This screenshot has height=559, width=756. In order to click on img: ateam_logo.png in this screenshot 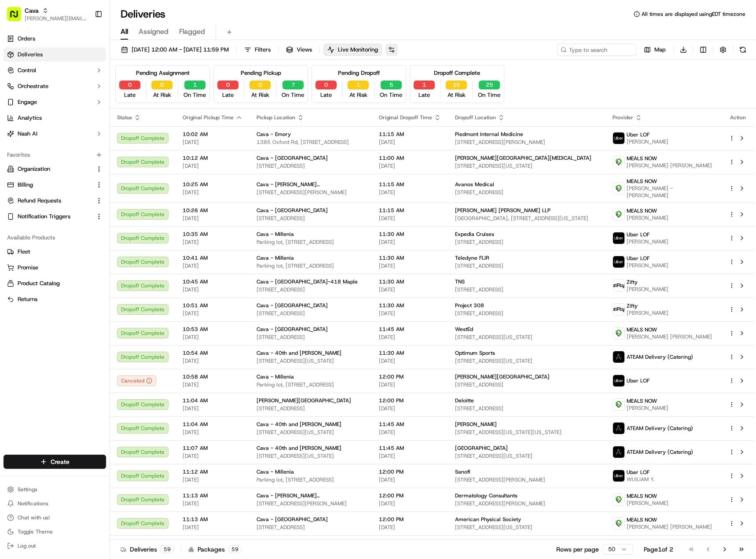, I will do `click(619, 452)`.